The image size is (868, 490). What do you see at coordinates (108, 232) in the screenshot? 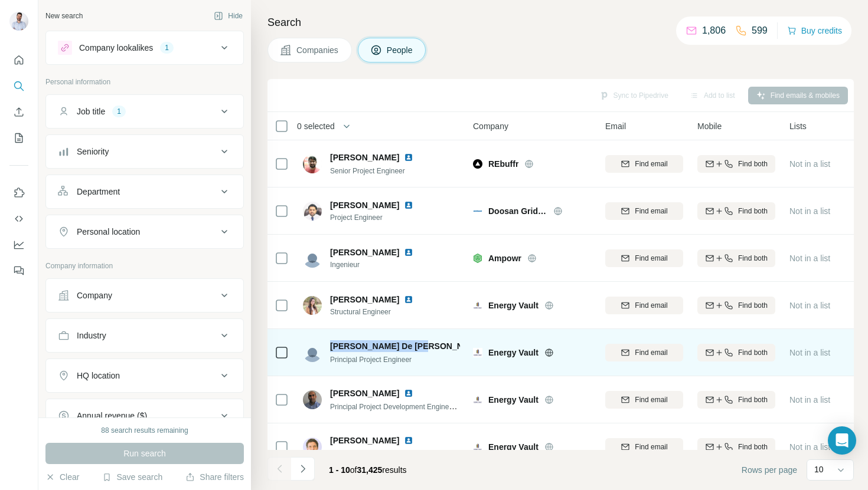
I see `div: Personal location` at bounding box center [108, 232].